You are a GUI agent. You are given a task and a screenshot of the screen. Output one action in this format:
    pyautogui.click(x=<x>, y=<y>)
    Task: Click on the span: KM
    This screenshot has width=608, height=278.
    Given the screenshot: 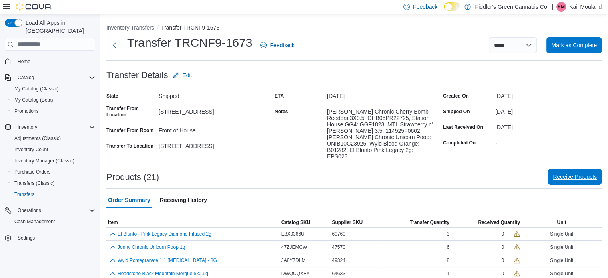 What is the action you would take?
    pyautogui.click(x=561, y=7)
    